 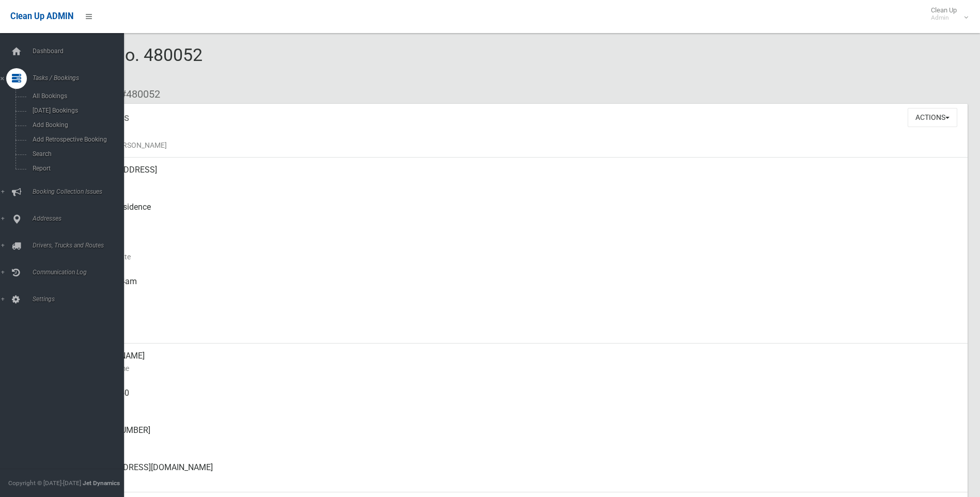 I want to click on span: Booking No. 480052, so click(x=124, y=64).